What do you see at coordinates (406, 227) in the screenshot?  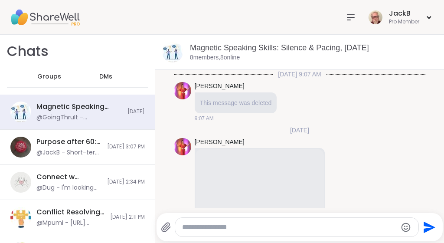 I see `button: Emoji picker` at bounding box center [406, 227].